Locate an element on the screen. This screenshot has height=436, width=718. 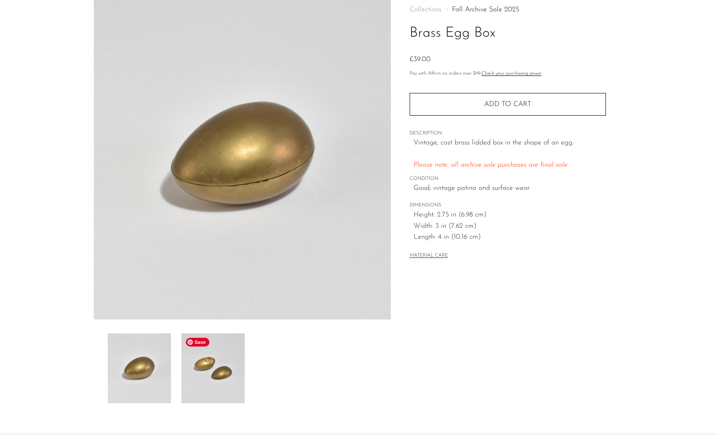
button: Add to cart is located at coordinates (508, 104).